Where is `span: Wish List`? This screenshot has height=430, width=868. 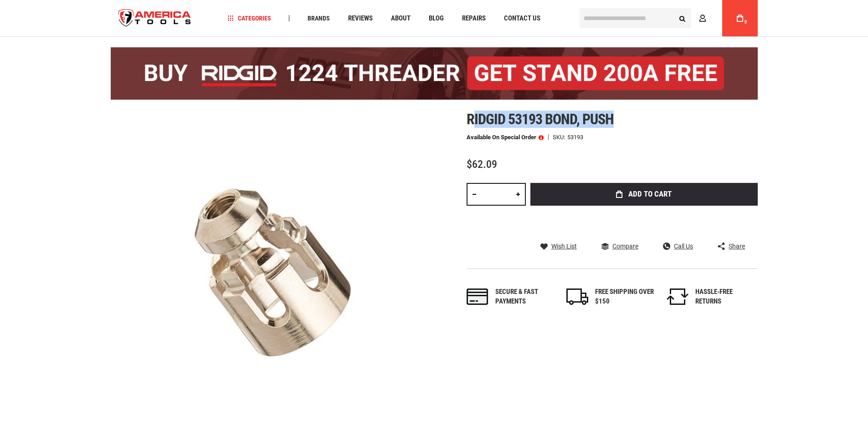
span: Wish List is located at coordinates (564, 247).